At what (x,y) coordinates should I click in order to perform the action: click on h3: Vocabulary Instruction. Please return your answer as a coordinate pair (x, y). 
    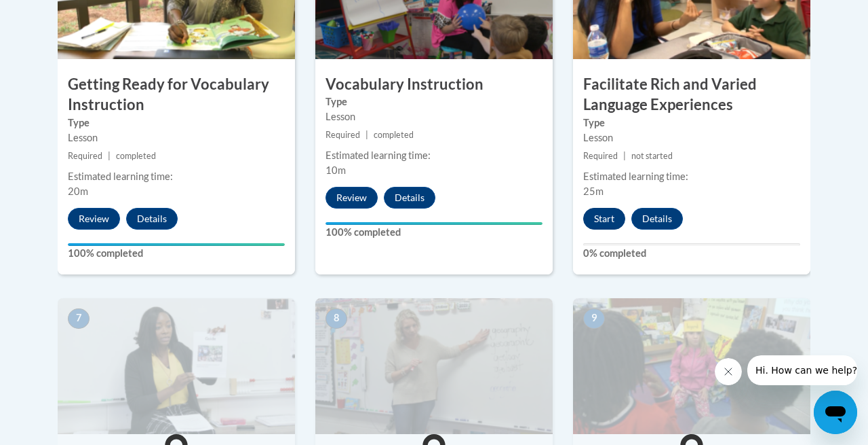
    Looking at the image, I should click on (434, 84).